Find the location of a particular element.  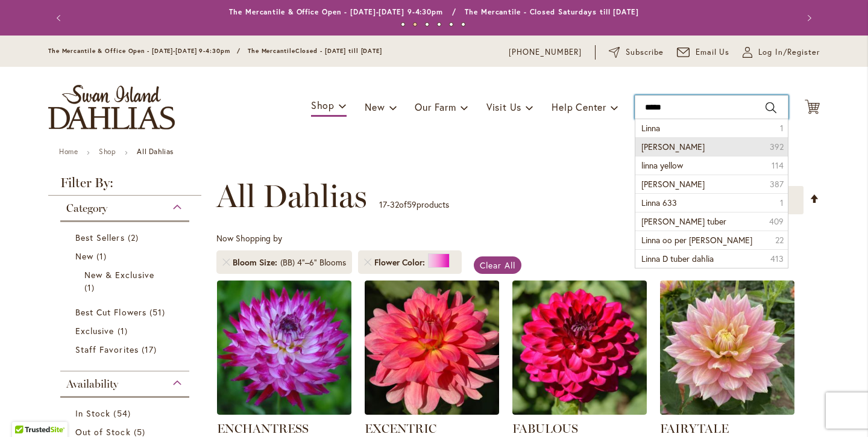

a: FAIRYTALE is located at coordinates (694, 429).